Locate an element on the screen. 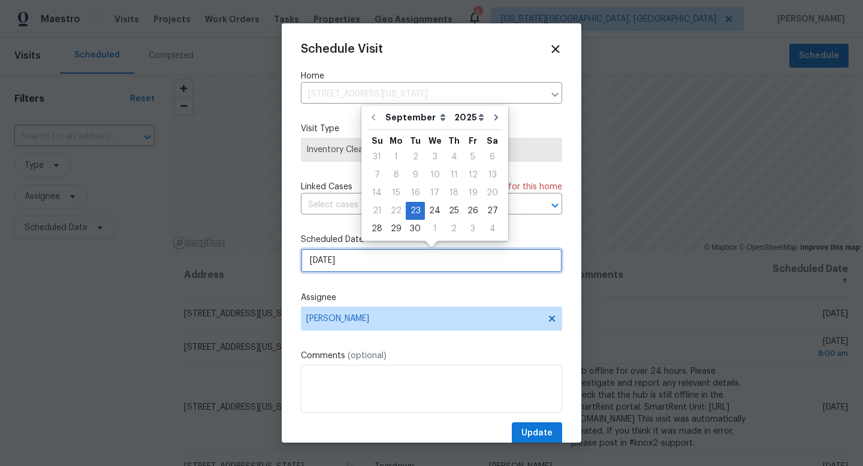 The image size is (863, 466). div: Wed Sep 24 2025 is located at coordinates (435, 211).